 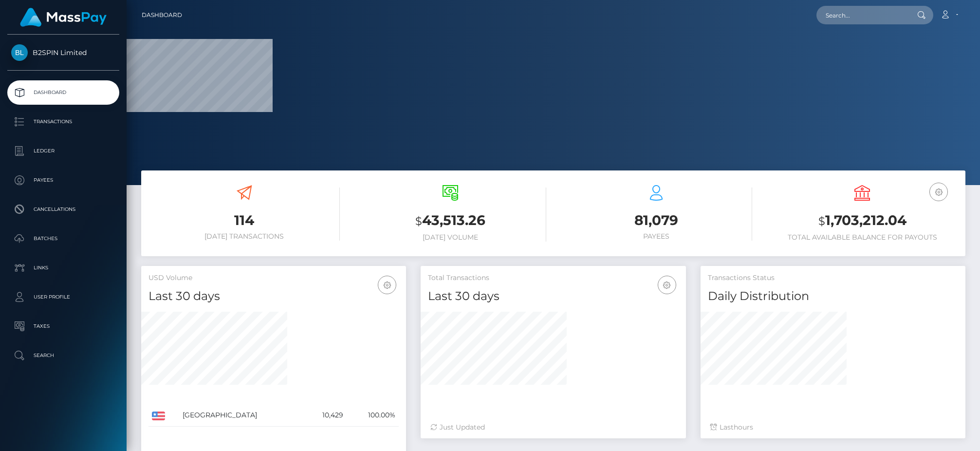 I want to click on p: Links, so click(x=63, y=268).